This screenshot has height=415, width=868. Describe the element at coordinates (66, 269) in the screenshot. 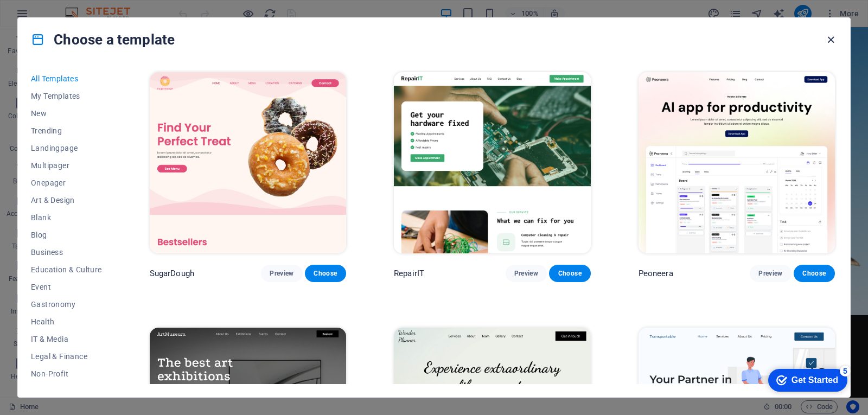

I see `button: Education & Culture` at that location.